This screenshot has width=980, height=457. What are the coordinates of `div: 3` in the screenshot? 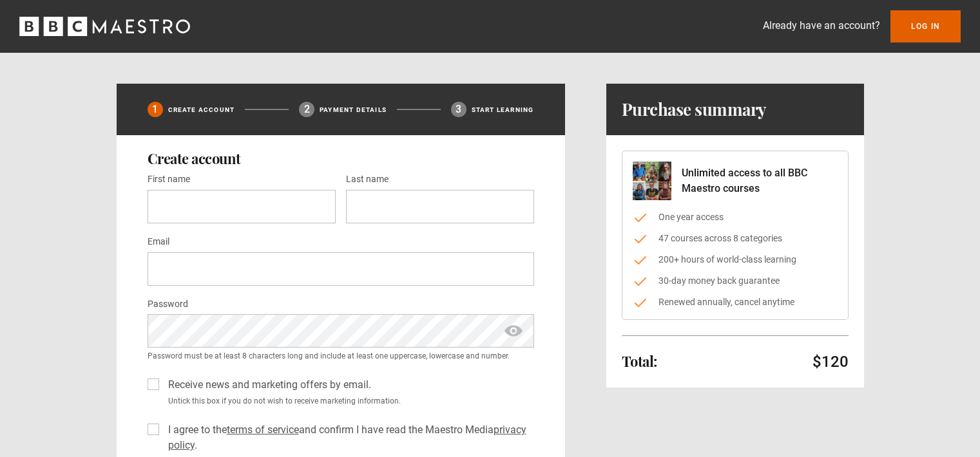 It's located at (459, 109).